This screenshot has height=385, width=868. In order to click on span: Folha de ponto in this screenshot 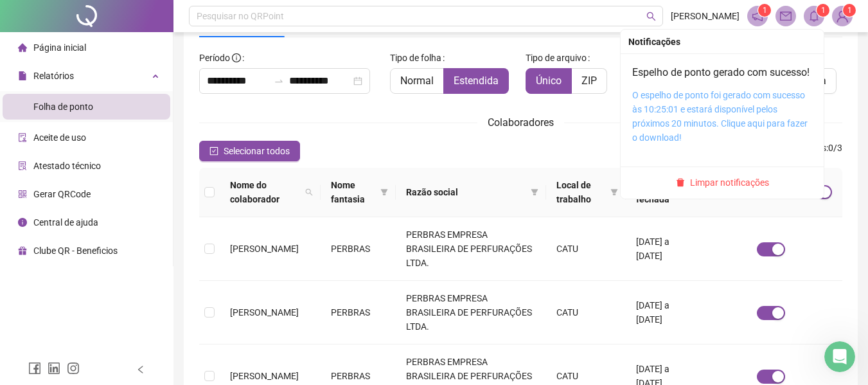, I will do `click(63, 106)`.